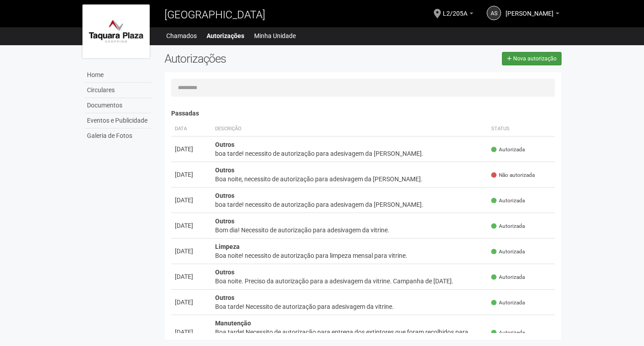 The image size is (644, 346). What do you see at coordinates (274, 36) in the screenshot?
I see `a: Minha Unidade` at bounding box center [274, 36].